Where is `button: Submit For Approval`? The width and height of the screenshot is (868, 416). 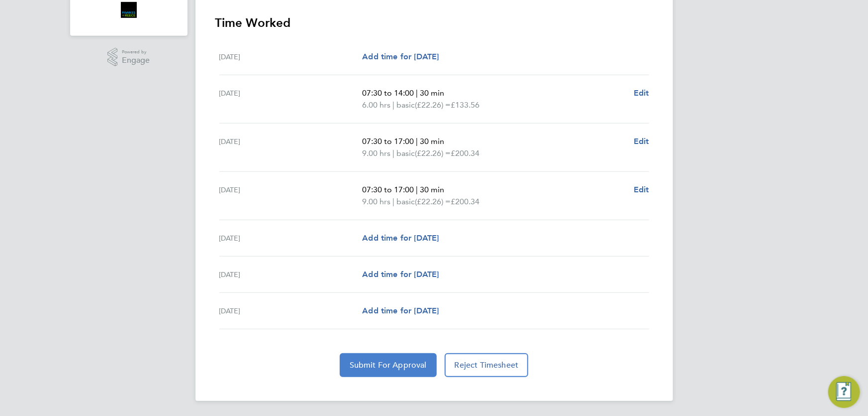
button: Submit For Approval is located at coordinates (388, 365).